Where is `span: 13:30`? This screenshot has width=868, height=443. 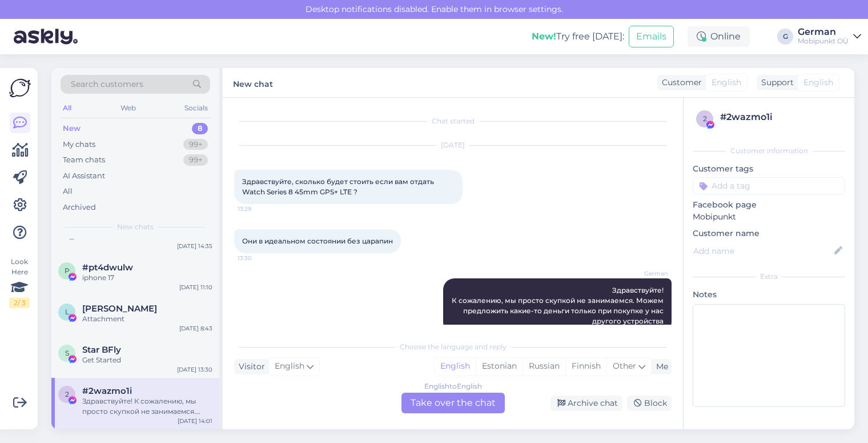 span: 13:30 is located at coordinates (259, 258).